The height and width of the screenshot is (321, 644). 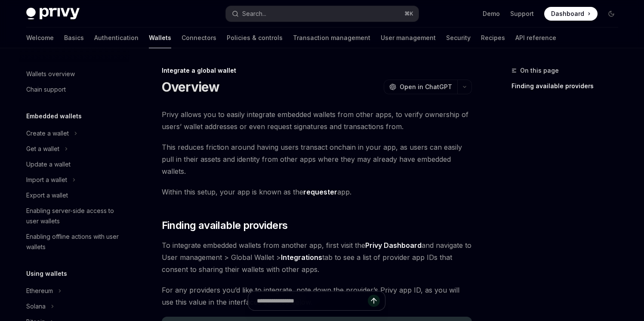 What do you see at coordinates (316, 71) in the screenshot?
I see `div: Integrate a global wallet` at bounding box center [316, 71].